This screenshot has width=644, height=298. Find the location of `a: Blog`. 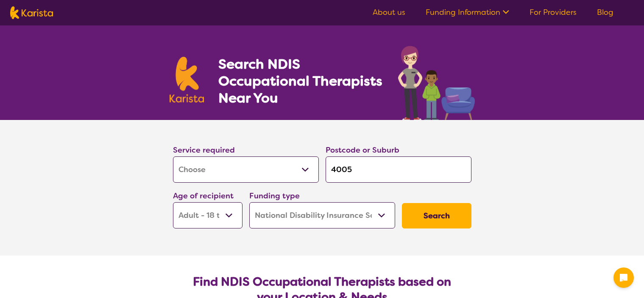

a: Blog is located at coordinates (605, 12).